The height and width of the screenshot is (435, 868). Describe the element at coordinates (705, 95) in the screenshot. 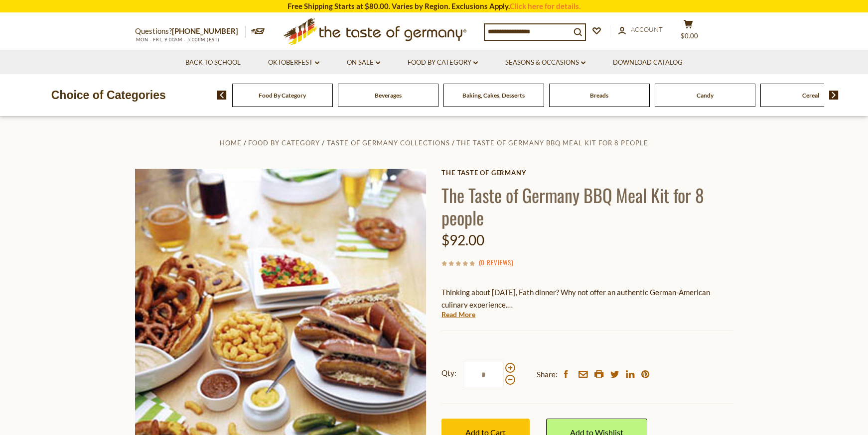

I see `span: Candy` at that location.